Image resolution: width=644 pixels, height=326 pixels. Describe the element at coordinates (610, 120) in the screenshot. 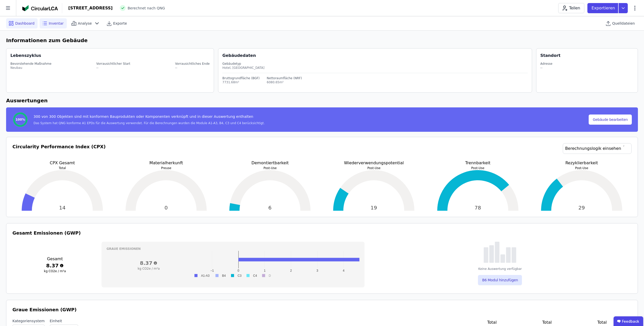

I see `button: Gebäude bearbeiten` at that location.